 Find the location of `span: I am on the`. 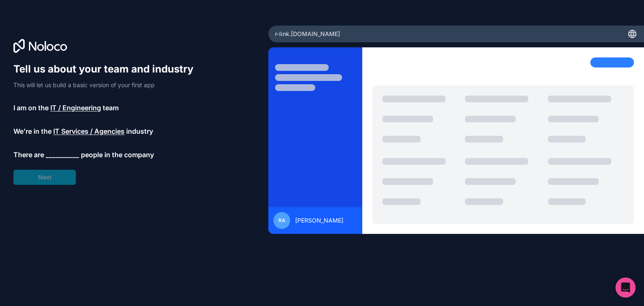

span: I am on the is located at coordinates (31, 108).